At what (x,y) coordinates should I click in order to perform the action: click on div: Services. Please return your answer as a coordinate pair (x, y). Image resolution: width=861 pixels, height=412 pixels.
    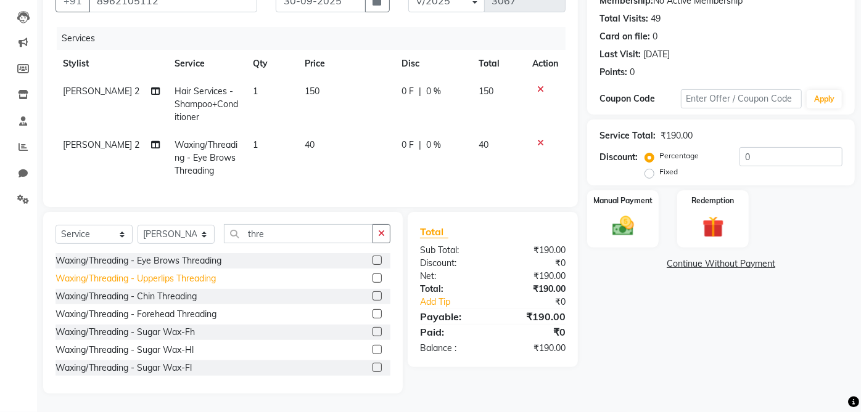
    Looking at the image, I should click on (316, 38).